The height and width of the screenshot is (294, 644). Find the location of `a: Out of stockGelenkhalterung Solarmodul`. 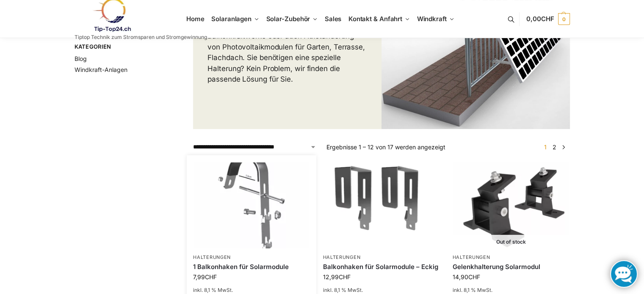

a: Out of stockGelenkhalterung Solarmodul is located at coordinates (511, 205).